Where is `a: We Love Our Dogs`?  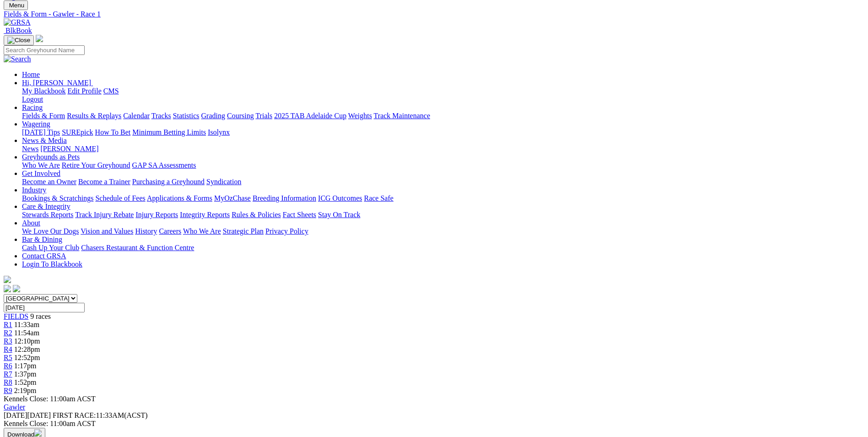
a: We Love Our Dogs is located at coordinates (50, 231).